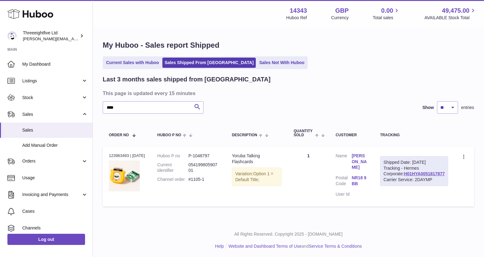  Describe the element at coordinates (304, 133) in the screenshot. I see `span: Quantity Sold` at that location.